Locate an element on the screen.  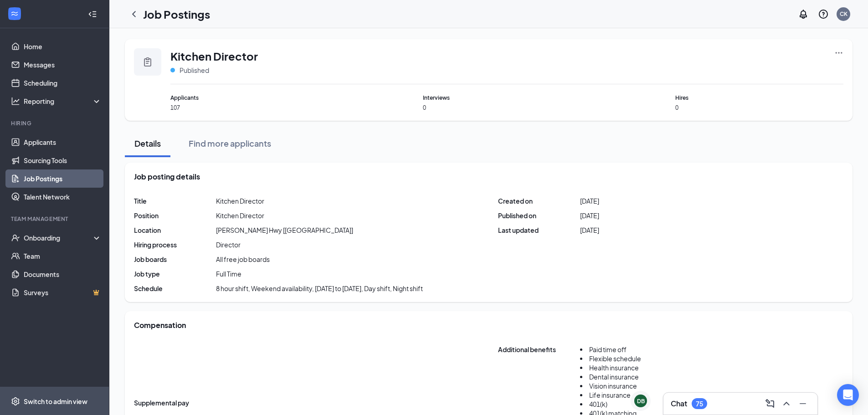
svg: Minimize is located at coordinates (802, 403).